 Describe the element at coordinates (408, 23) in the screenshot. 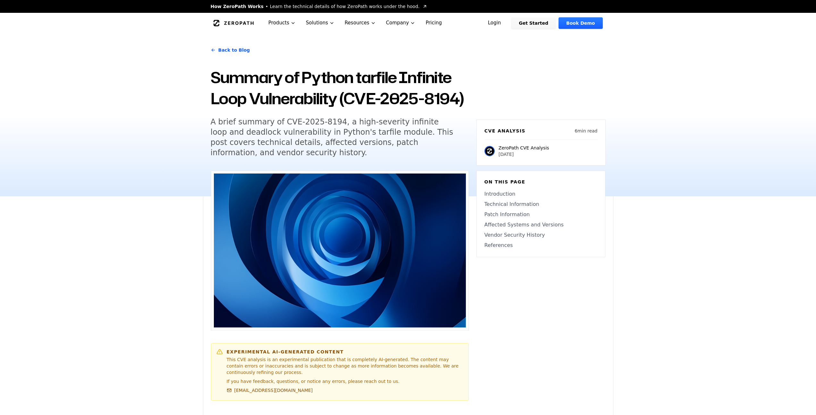

I see `nav: Global` at that location.